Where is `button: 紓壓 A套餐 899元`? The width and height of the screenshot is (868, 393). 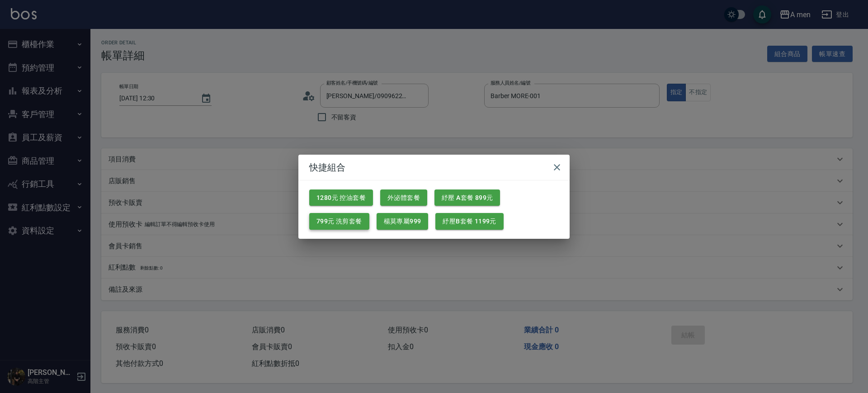
button: 紓壓 A套餐 899元 is located at coordinates (467, 198).